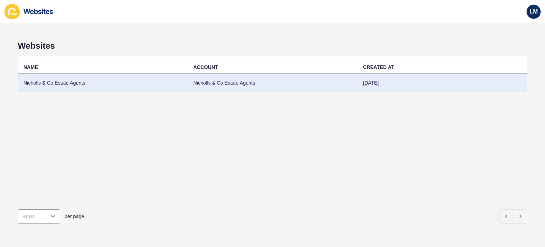  I want to click on span: per page, so click(74, 216).